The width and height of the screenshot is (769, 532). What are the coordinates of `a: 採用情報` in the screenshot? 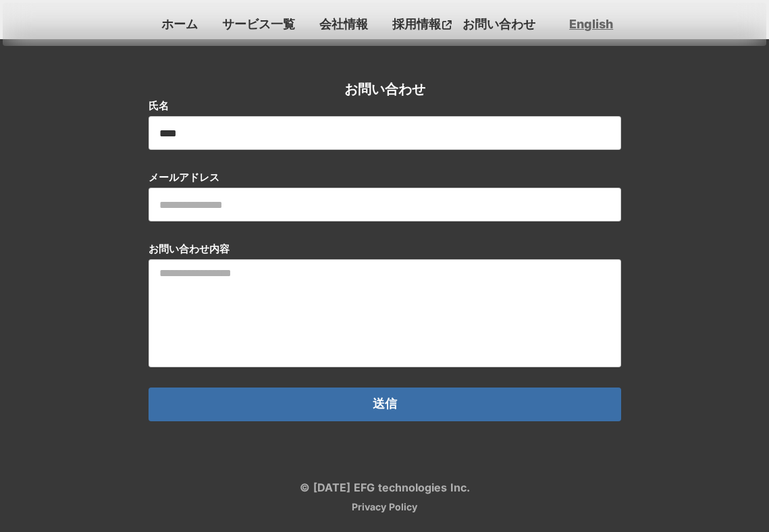 It's located at (422, 23).